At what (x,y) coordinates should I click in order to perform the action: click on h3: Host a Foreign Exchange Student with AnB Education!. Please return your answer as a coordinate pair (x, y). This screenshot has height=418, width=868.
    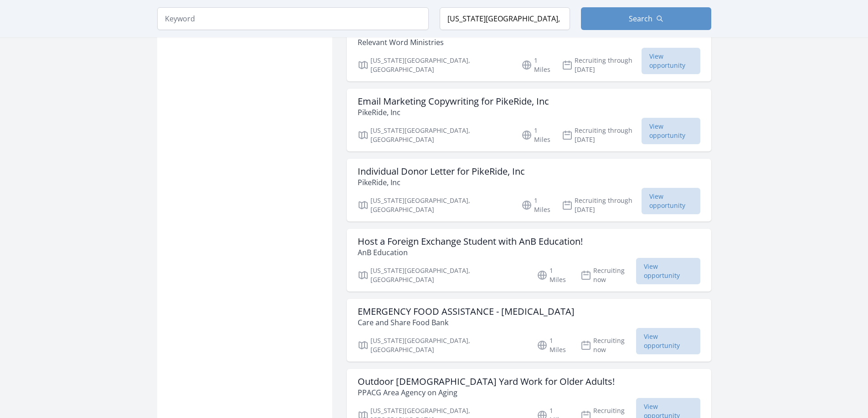
    Looking at the image, I should click on (470, 242).